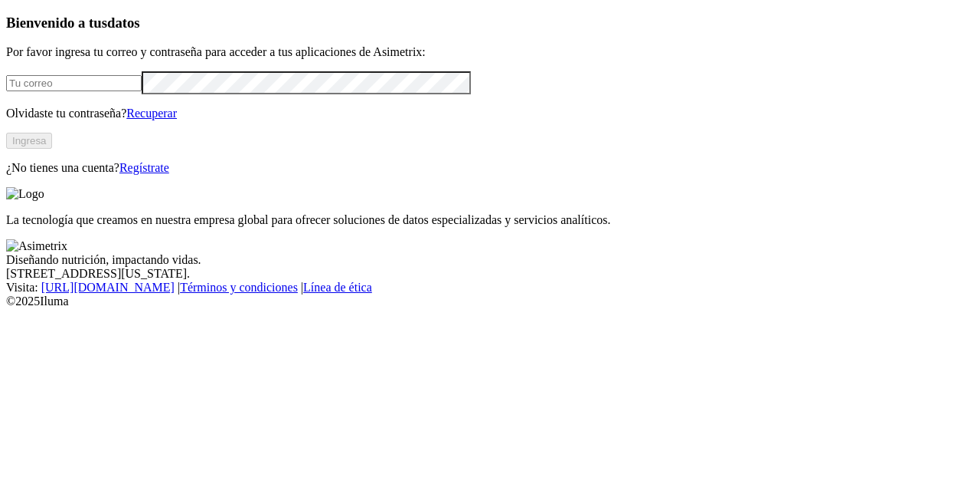 This screenshot has width=980, height=484. I want to click on p: ¿No tienes una cuenta?, so click(490, 168).